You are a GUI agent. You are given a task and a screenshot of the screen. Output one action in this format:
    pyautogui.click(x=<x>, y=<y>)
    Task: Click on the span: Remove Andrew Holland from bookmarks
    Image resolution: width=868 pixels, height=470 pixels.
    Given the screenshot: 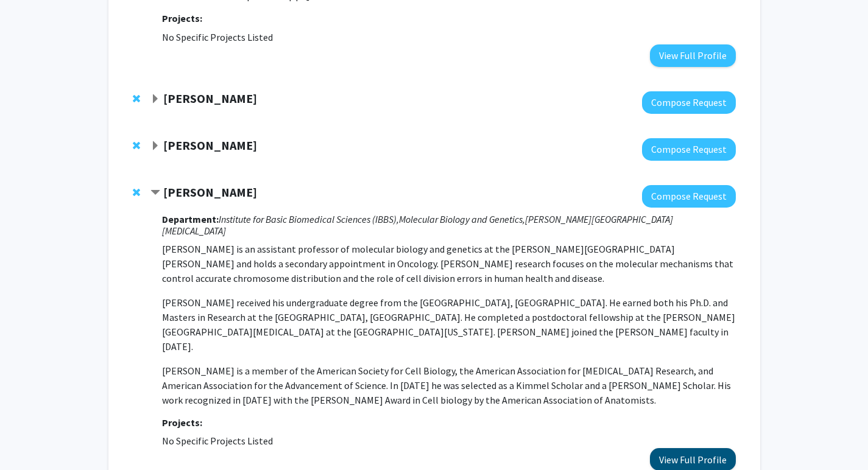 What is the action you would take?
    pyautogui.click(x=136, y=192)
    